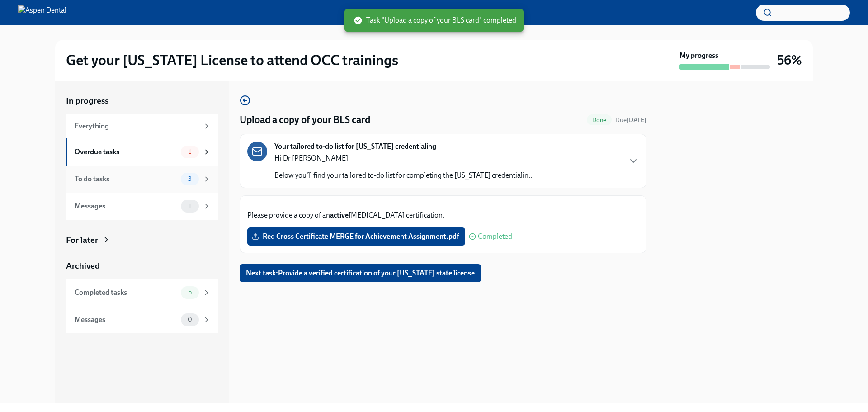 Image resolution: width=868 pixels, height=412 pixels. Describe the element at coordinates (142, 266) in the screenshot. I see `a: Archived` at that location.